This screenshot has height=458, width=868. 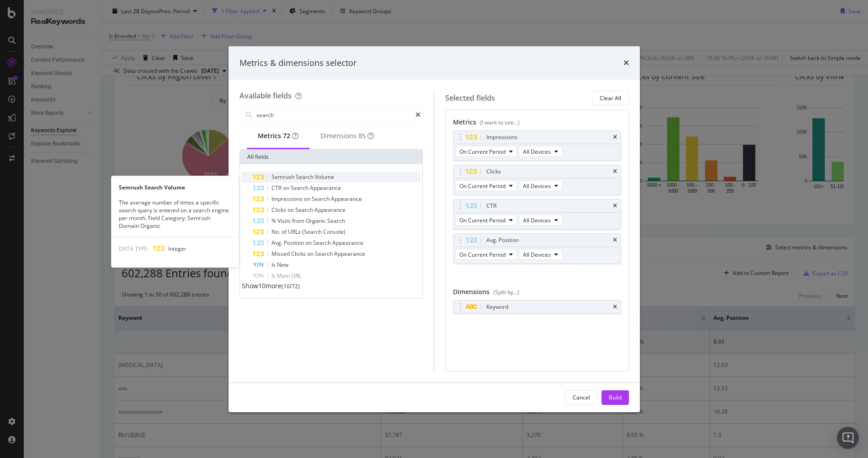 What do you see at coordinates (316, 220) in the screenshot?
I see `span: Organic` at bounding box center [316, 220].